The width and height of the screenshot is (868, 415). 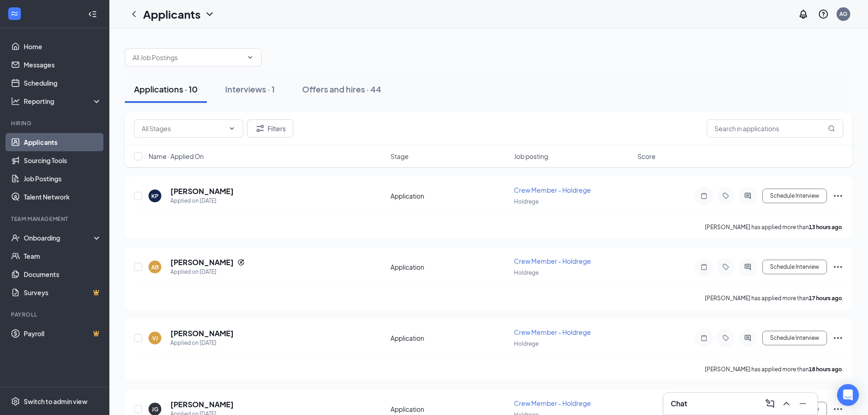 I want to click on a: PayrollCrown, so click(x=62, y=334).